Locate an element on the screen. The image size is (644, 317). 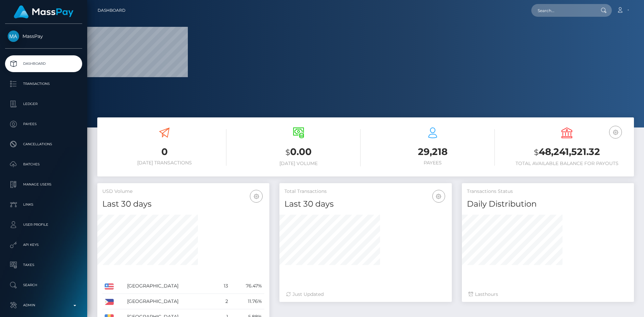
a: Search is located at coordinates (44, 285).